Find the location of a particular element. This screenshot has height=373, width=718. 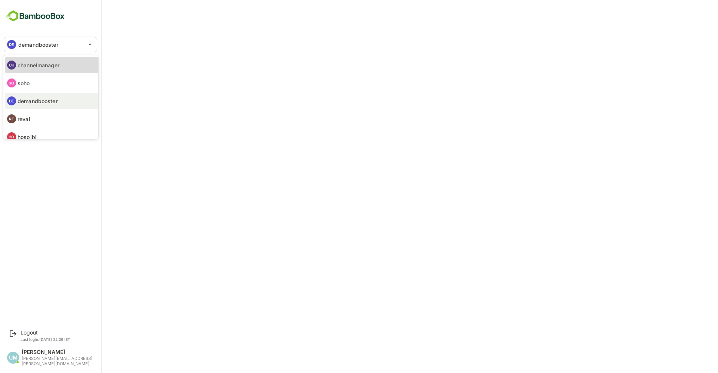

p: revai is located at coordinates (24, 119).